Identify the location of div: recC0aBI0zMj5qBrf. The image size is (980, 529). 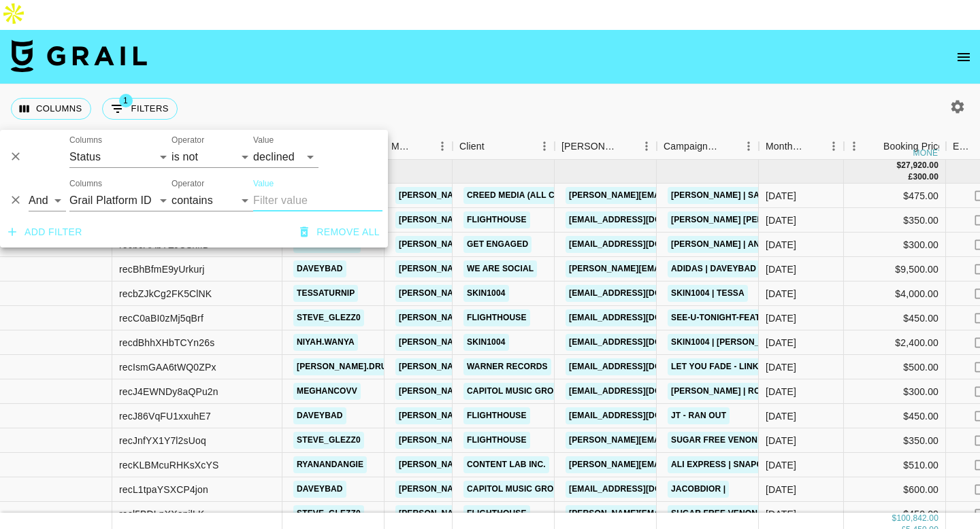
(161, 318).